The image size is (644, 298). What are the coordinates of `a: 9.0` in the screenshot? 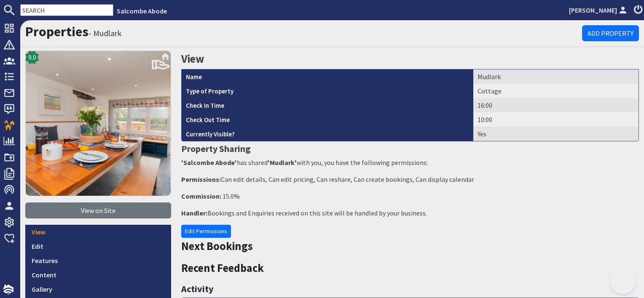 It's located at (98, 126).